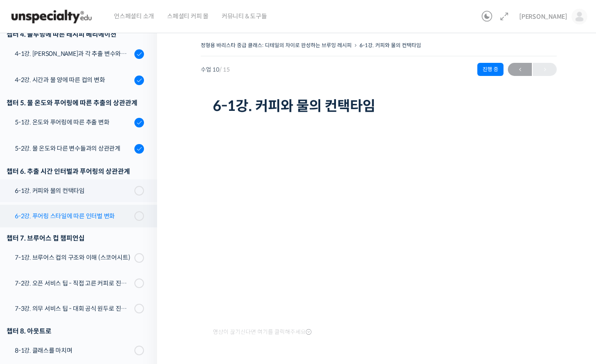 This screenshot has height=364, width=596. Describe the element at coordinates (85, 288) in the screenshot. I see `a: 대화` at that location.